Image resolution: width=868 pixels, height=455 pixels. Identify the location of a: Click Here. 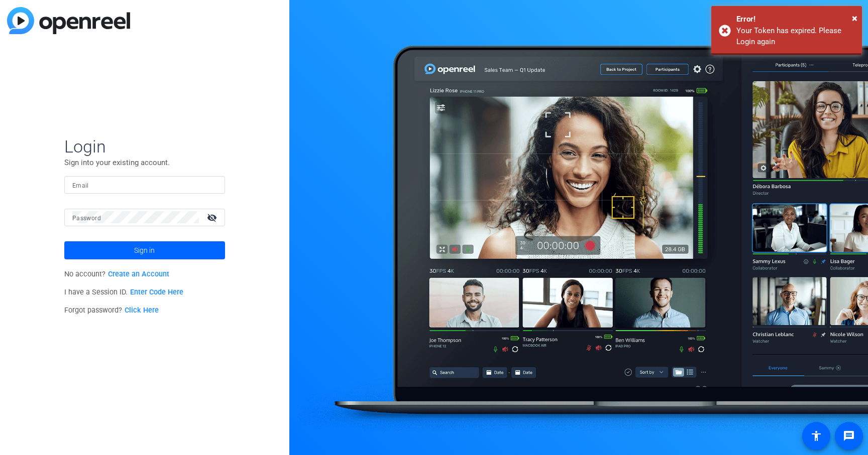
(142, 310).